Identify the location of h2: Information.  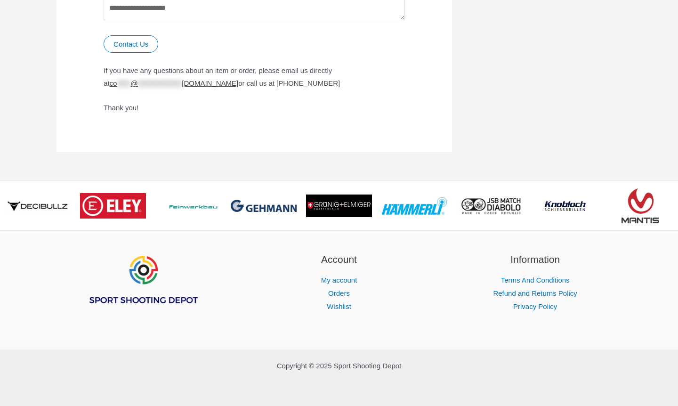
(535, 259).